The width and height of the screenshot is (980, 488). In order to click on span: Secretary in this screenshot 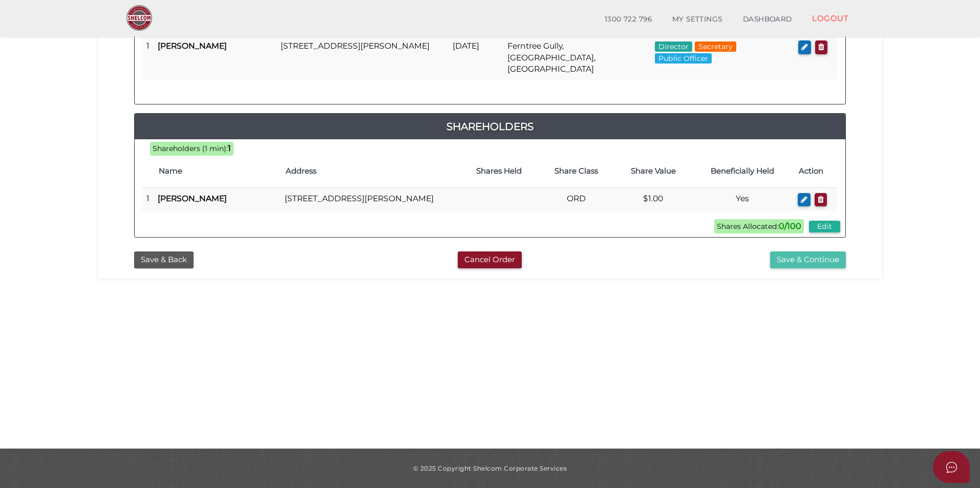, I will do `click(715, 47)`.